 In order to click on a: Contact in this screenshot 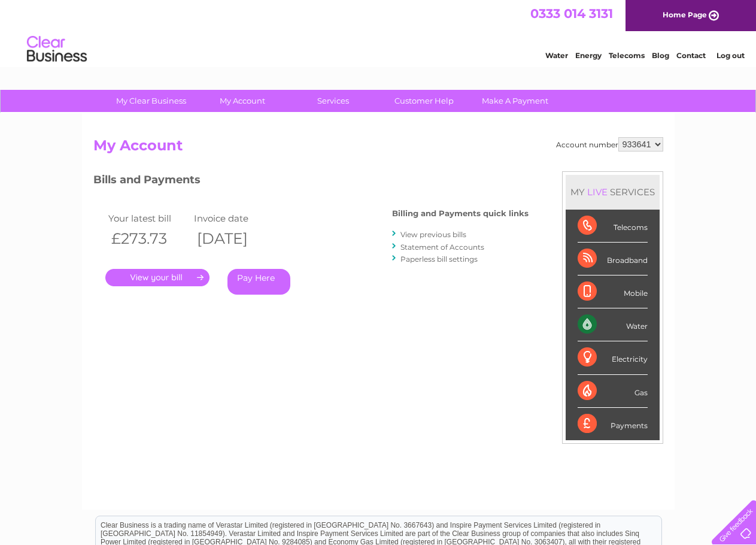, I will do `click(691, 55)`.